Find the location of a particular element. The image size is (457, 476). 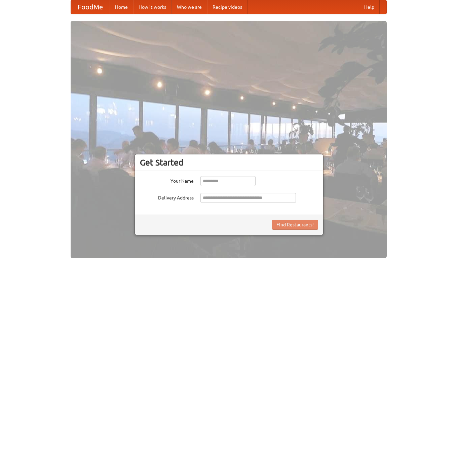

a: Recipe videos is located at coordinates (227, 7).